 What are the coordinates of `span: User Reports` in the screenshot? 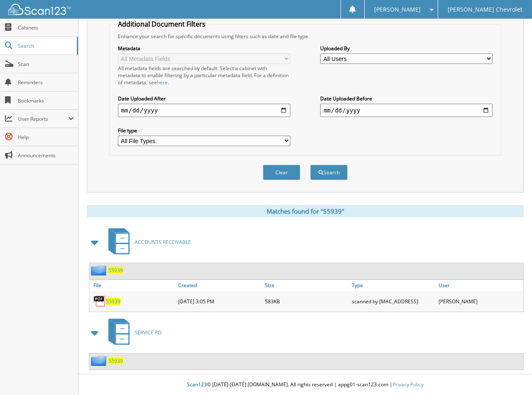 It's located at (43, 119).